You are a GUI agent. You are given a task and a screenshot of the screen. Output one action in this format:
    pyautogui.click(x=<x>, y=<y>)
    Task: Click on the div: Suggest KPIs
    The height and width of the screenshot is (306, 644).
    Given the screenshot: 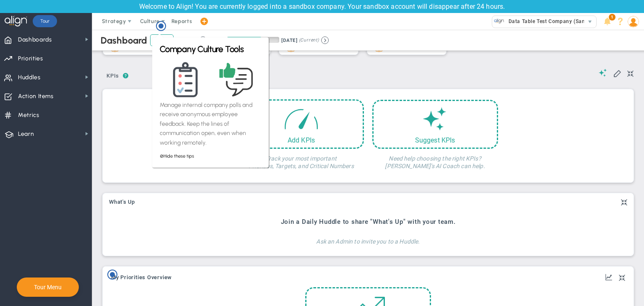 What is the action you would take?
    pyautogui.click(x=435, y=140)
    